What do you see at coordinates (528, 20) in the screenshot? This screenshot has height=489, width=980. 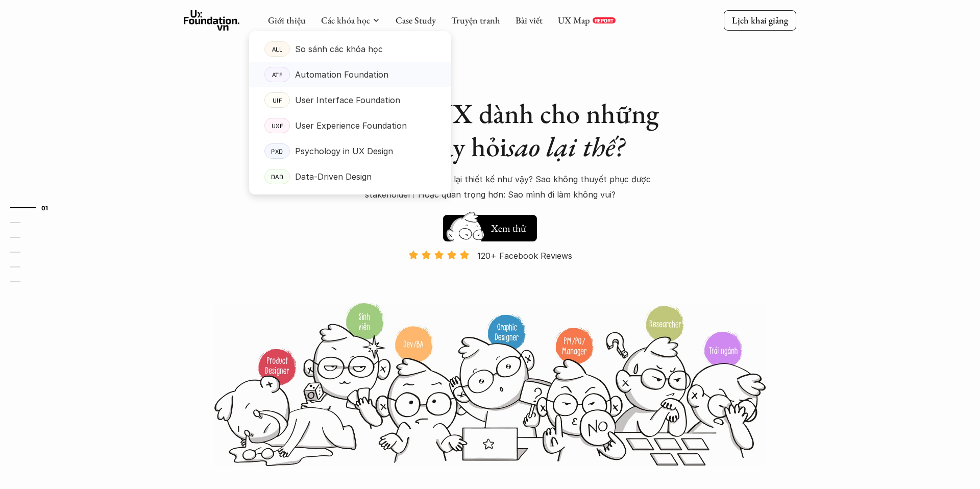 I see `a: Bài viết` at bounding box center [528, 20].